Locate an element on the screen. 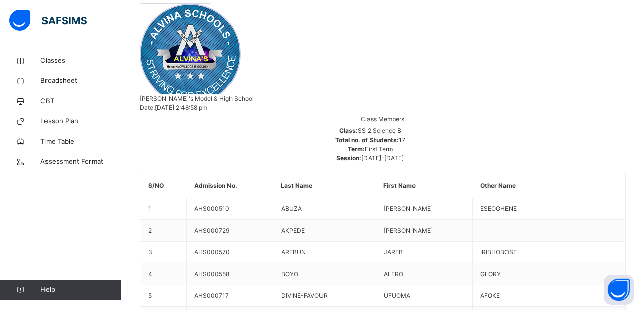  td: JAREB is located at coordinates (424, 253).